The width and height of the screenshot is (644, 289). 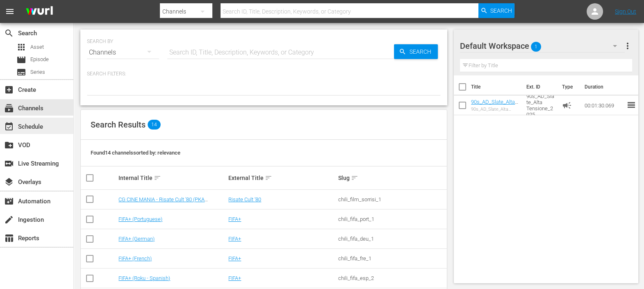 I want to click on p: Search Filters:, so click(x=263, y=74).